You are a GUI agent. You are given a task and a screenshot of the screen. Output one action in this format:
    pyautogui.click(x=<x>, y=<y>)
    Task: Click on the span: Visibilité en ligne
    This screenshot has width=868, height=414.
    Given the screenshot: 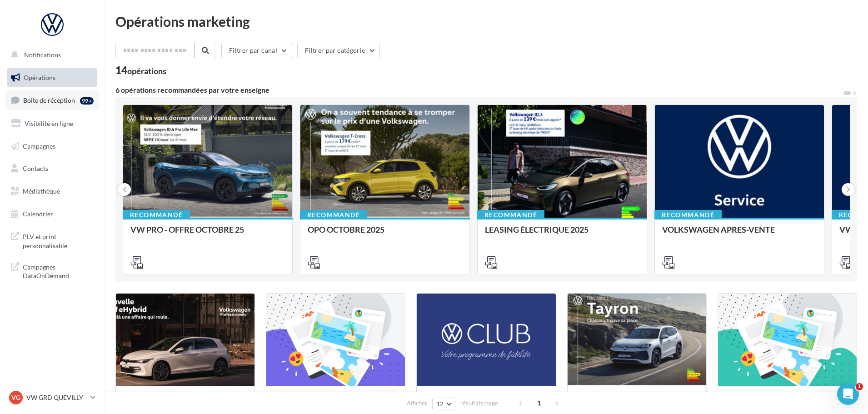 What is the action you would take?
    pyautogui.click(x=49, y=124)
    